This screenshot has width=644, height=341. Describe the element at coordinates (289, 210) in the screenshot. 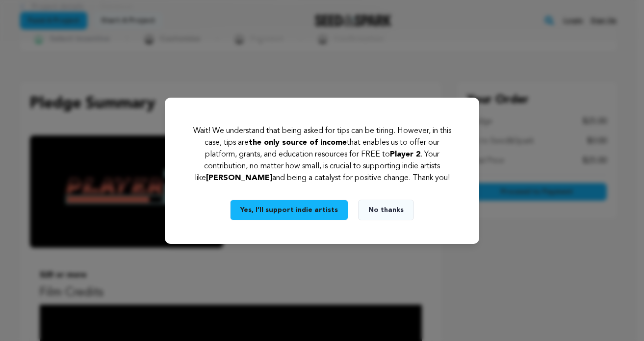

I see `button: Yes, I’ll support indie artists` at that location.